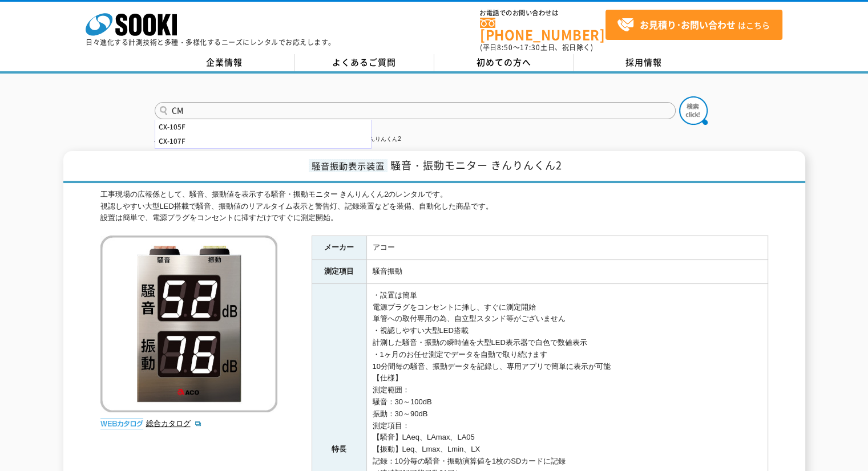  What do you see at coordinates (174, 423) in the screenshot?
I see `a: 総合カタログ` at bounding box center [174, 423].